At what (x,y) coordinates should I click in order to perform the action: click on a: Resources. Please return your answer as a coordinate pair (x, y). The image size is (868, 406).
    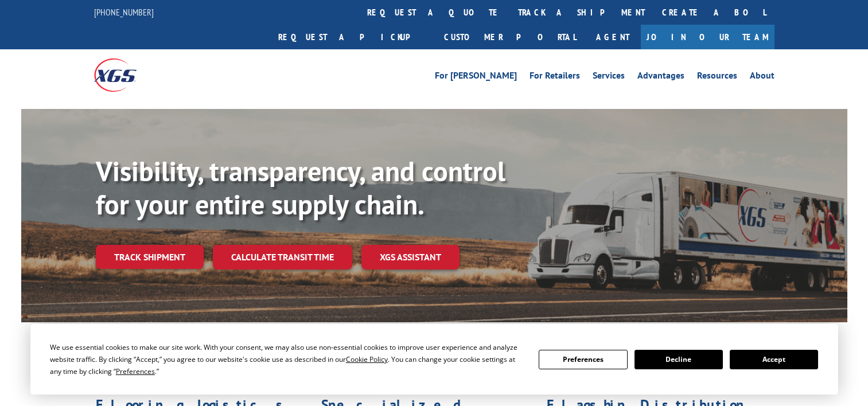
    Looking at the image, I should click on (718, 77).